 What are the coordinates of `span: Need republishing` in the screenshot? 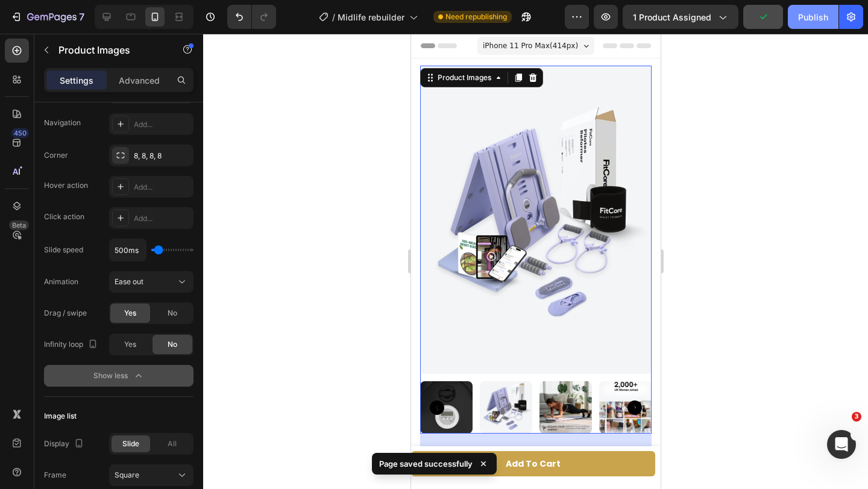 It's located at (476, 17).